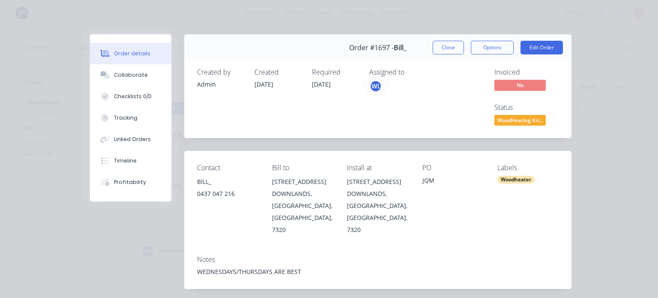 The width and height of the screenshot is (658, 298). I want to click on span: No, so click(520, 85).